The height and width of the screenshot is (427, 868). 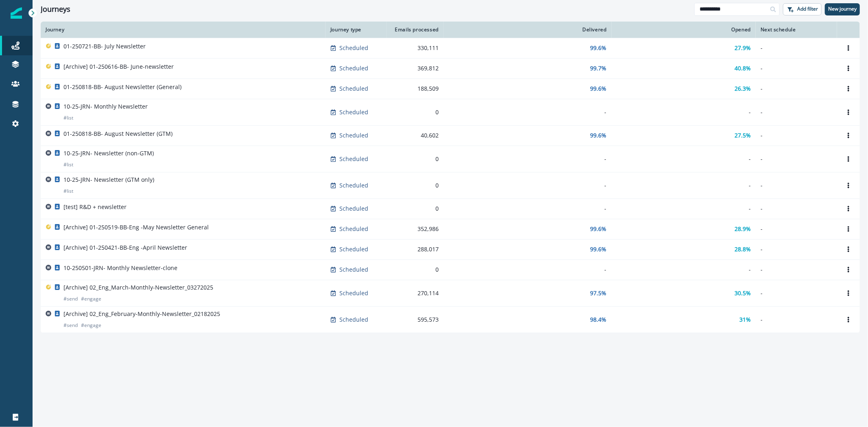 What do you see at coordinates (415, 249) in the screenshot?
I see `div: 288,017` at bounding box center [415, 249].